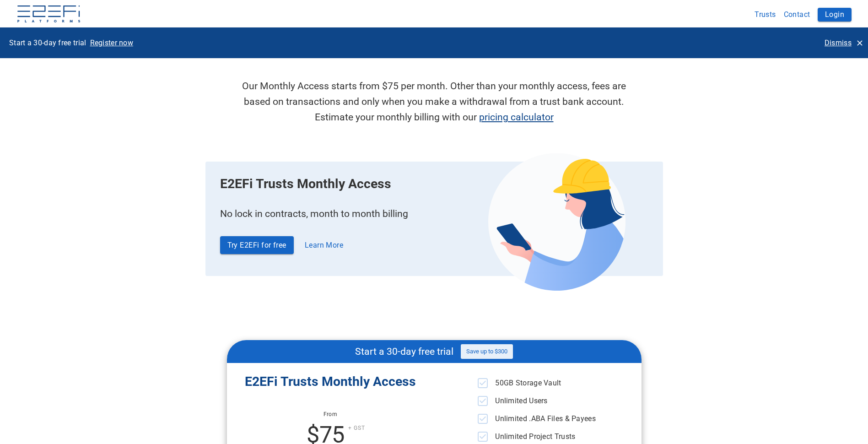 The height and width of the screenshot is (444, 868). What do you see at coordinates (404, 352) in the screenshot?
I see `h5: Start a 30-day free trial` at bounding box center [404, 352].